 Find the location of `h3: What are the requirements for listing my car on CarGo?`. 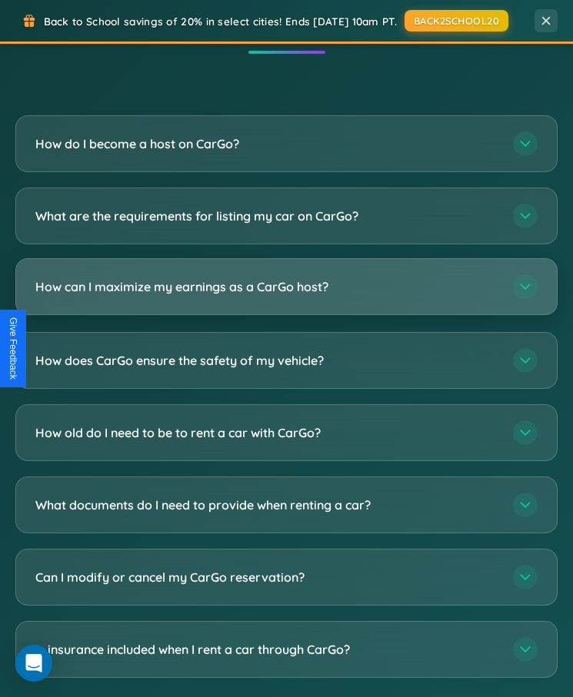

h3: What are the requirements for listing my car on CarGo? is located at coordinates (266, 216).